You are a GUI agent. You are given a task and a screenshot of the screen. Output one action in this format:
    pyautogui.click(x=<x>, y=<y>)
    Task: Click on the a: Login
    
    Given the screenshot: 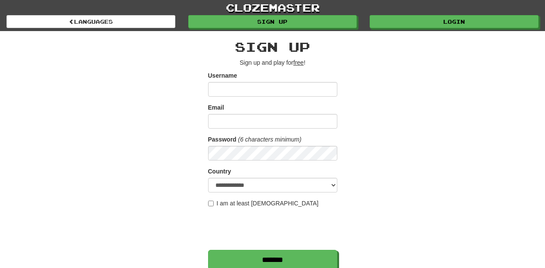 What is the action you would take?
    pyautogui.click(x=454, y=22)
    